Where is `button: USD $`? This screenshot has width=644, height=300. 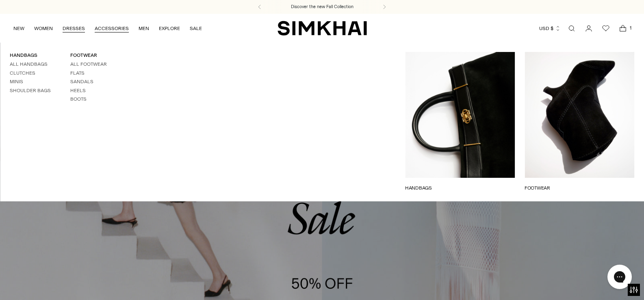 button: USD $ is located at coordinates (550, 29).